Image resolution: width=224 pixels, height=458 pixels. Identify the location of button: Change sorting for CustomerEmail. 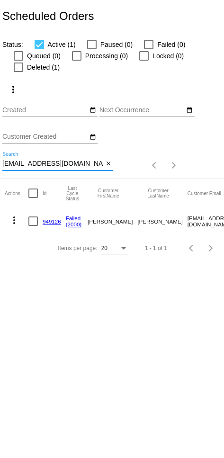
(204, 193).